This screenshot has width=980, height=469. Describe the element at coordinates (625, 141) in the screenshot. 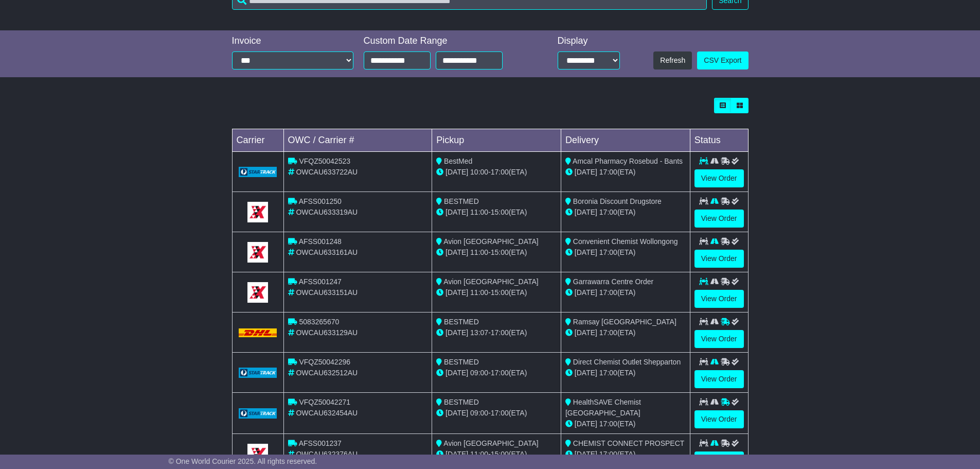

I see `td: Delivery` at that location.